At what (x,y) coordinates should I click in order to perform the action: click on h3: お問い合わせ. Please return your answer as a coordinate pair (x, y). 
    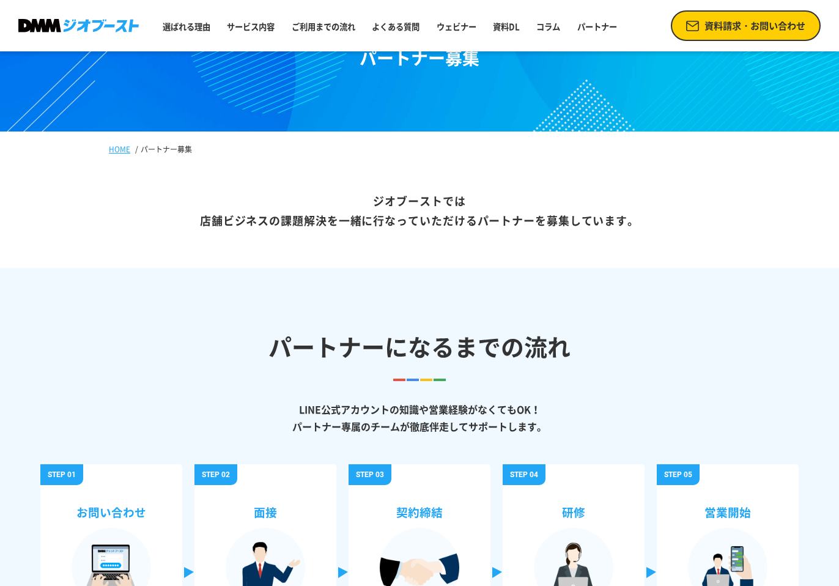
    Looking at the image, I should click on (111, 508).